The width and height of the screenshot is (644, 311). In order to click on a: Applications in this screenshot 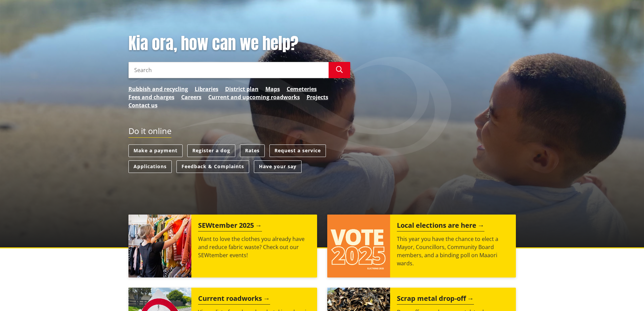, I will do `click(151, 166)`.